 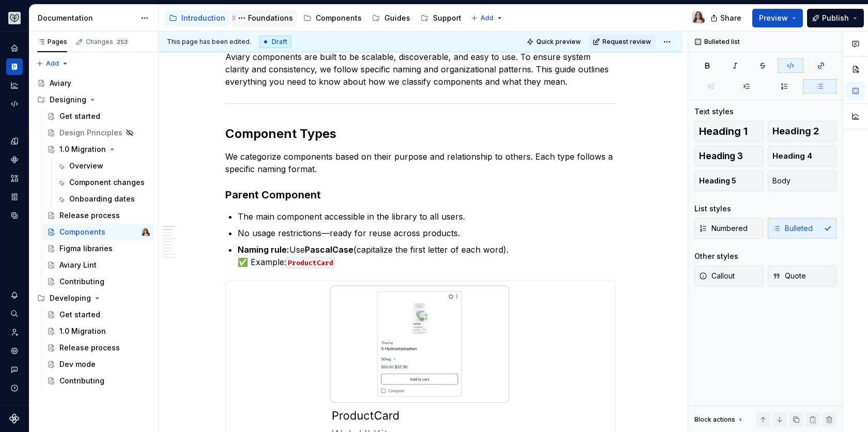 I want to click on span: Heading 5, so click(x=718, y=181).